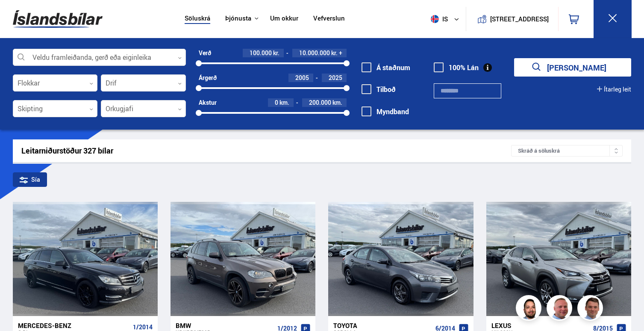  Describe the element at coordinates (225, 325) in the screenshot. I see `div: BMW` at that location.